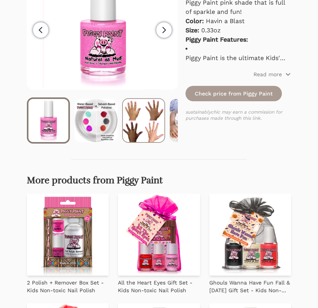 The image size is (318, 308). Describe the element at coordinates (250, 234) in the screenshot. I see `img: Ghouls Wanna Have Fun Fall & Halloween Gift Set - Kids Non-toxic Nail Polish` at that location.